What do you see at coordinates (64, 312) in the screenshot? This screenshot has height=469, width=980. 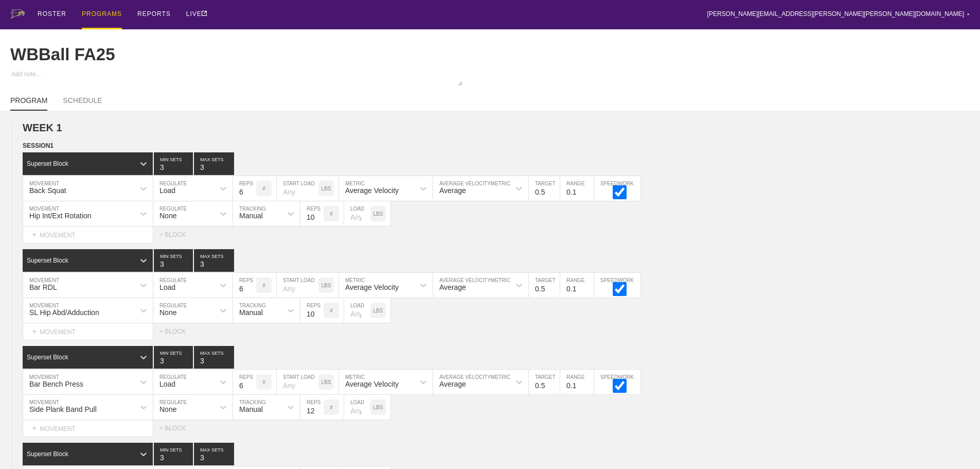 I see `div: SL Hip Abd/Adduction` at bounding box center [64, 312].